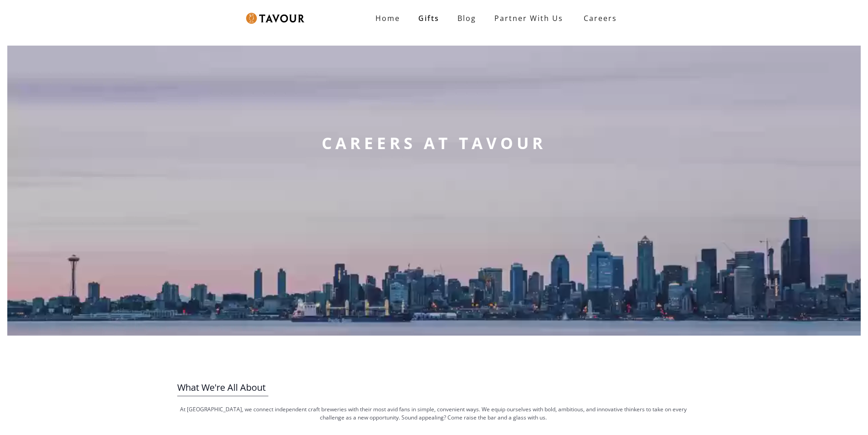  I want to click on a: Gifts, so click(429, 18).